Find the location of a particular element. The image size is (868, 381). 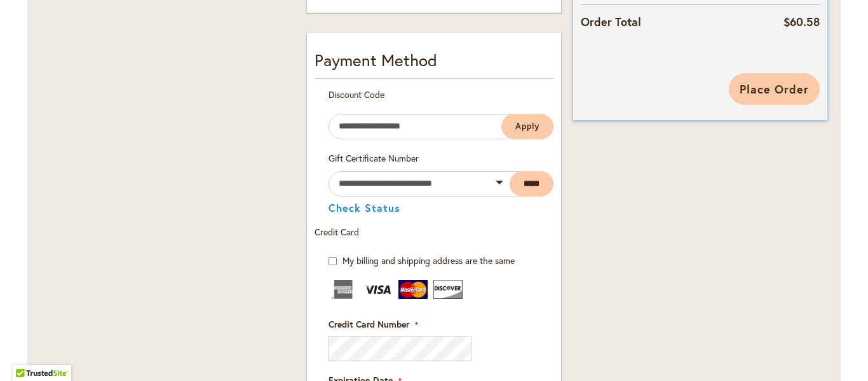

img: MasterCard is located at coordinates (413, 290).